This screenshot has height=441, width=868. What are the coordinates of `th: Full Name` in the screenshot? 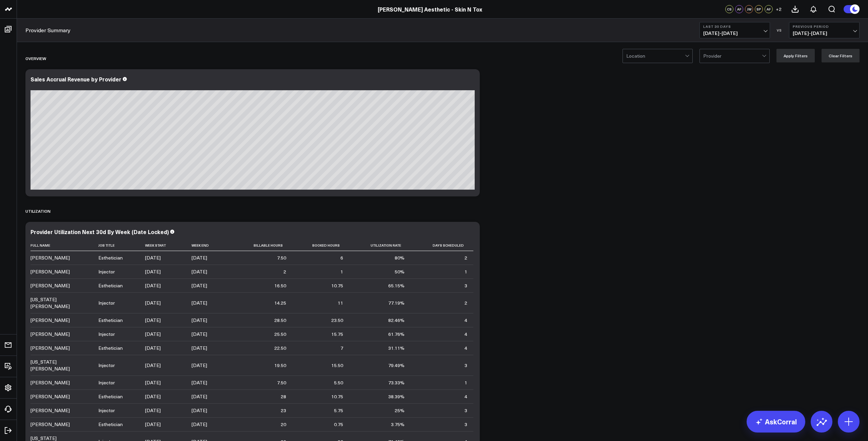 It's located at (64, 245).